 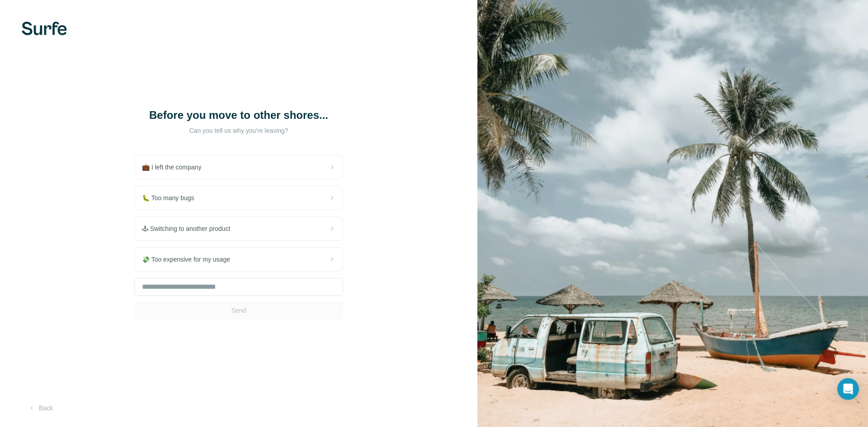 I want to click on span: 💼 I left the company, so click(x=175, y=167).